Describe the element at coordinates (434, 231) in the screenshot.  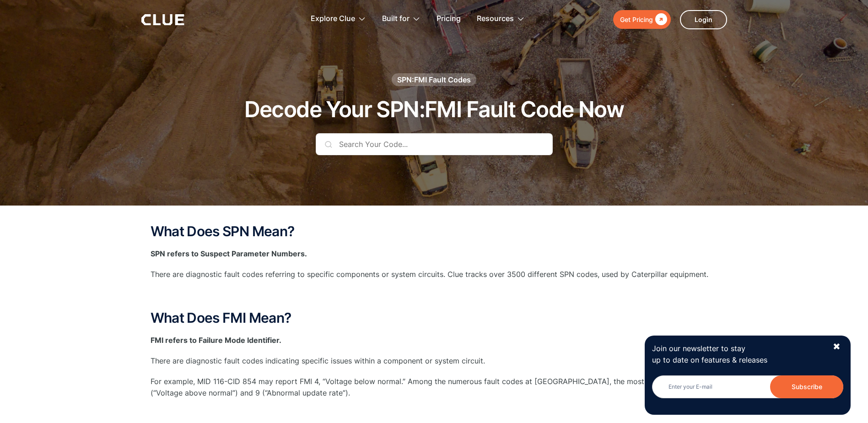
I see `h2: What Does SPN Mean?` at that location.